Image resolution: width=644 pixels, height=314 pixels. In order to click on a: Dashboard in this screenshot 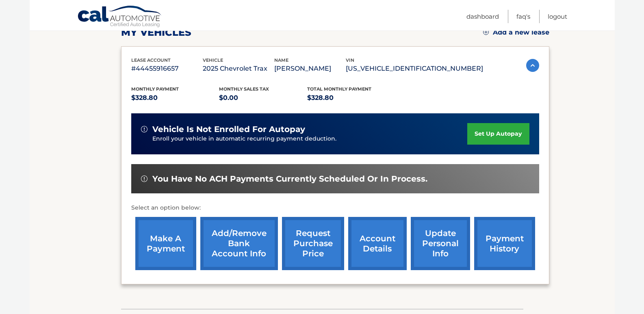, I will do `click(483, 16)`.